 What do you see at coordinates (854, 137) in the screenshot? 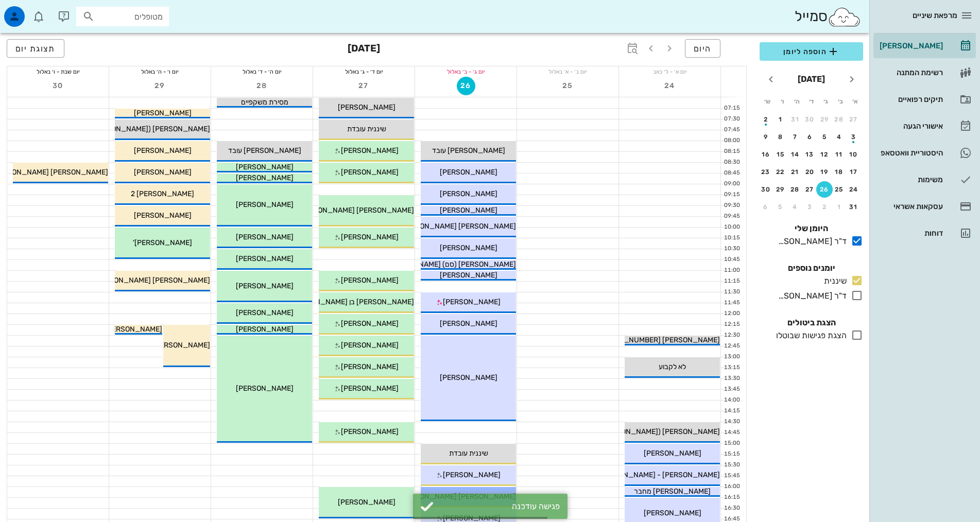
I see `button: 3` at bounding box center [854, 137].